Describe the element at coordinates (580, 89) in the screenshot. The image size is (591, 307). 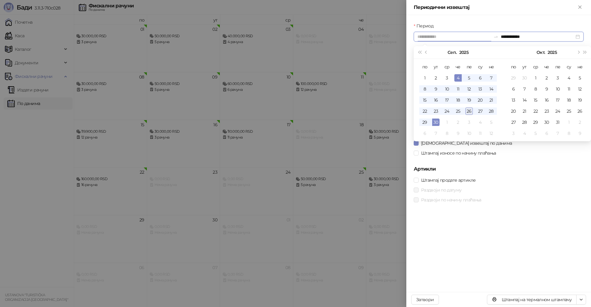
I see `td: 2025-10-12` at that location.